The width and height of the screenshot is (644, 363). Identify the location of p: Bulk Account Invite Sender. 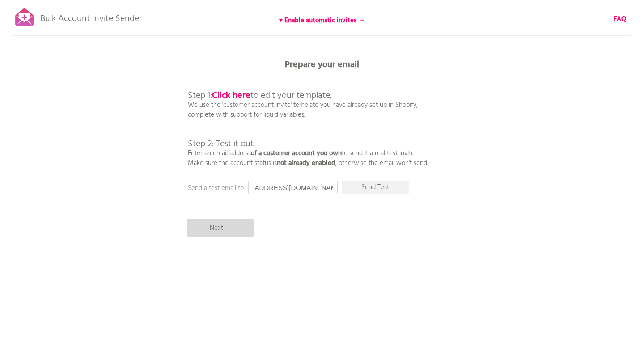
(91, 16).